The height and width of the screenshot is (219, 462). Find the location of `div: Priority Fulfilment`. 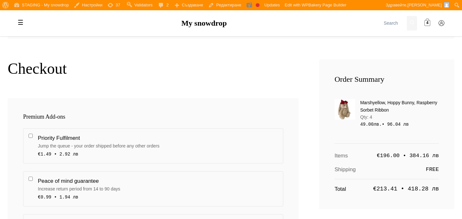

div: Priority Fulfilment is located at coordinates (158, 138).